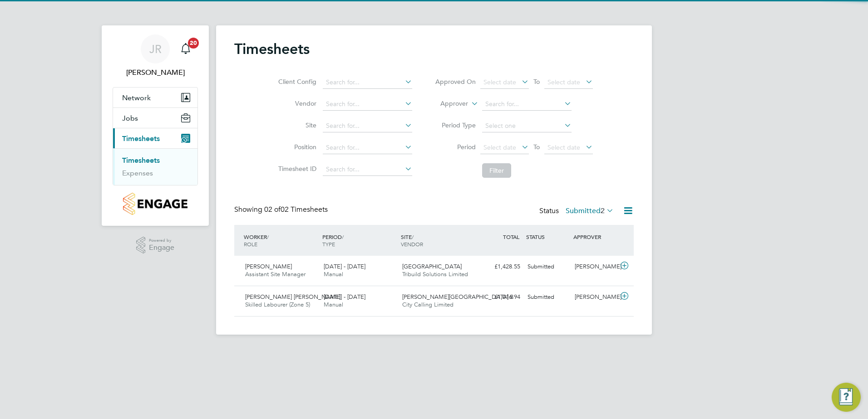 This screenshot has width=868, height=419. I want to click on label: Site, so click(296, 125).